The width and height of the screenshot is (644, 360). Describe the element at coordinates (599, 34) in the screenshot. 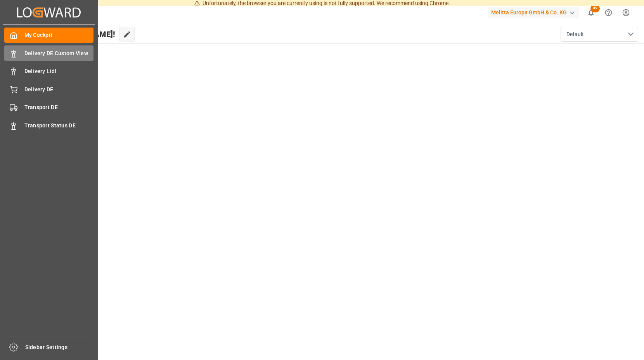

I see `button: open menu` at that location.